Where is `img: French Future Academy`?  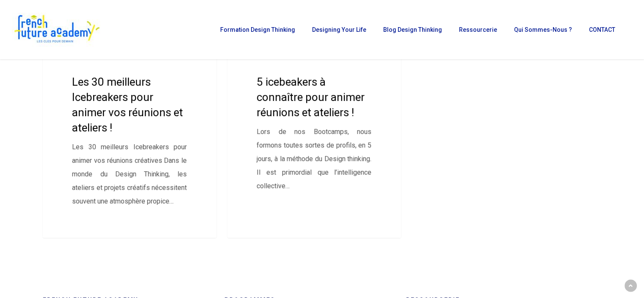
img: French Future Academy is located at coordinates (56, 29).